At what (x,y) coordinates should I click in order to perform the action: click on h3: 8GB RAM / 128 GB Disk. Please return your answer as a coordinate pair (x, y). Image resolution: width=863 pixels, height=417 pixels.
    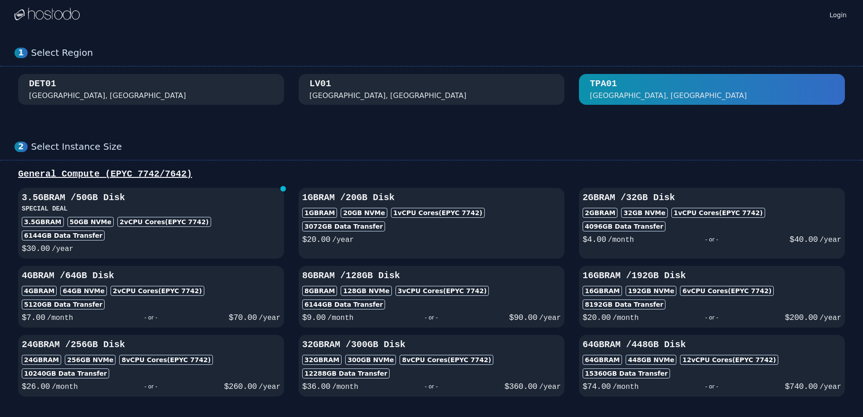
    Looking at the image, I should click on (431, 276).